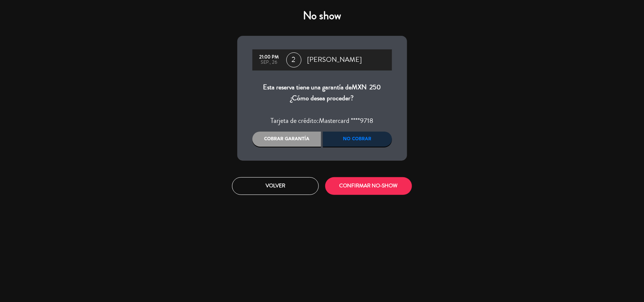 This screenshot has width=644, height=302. Describe the element at coordinates (360, 87) in the screenshot. I see `span: MXN` at that location.